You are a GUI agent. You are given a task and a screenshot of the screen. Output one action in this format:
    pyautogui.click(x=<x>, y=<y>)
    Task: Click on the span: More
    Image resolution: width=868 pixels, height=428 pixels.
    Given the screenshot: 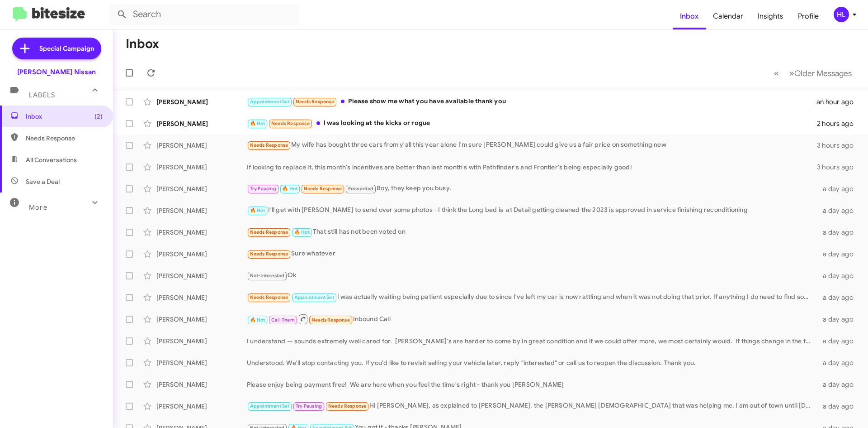 What is the action you would take?
    pyautogui.click(x=38, y=207)
    